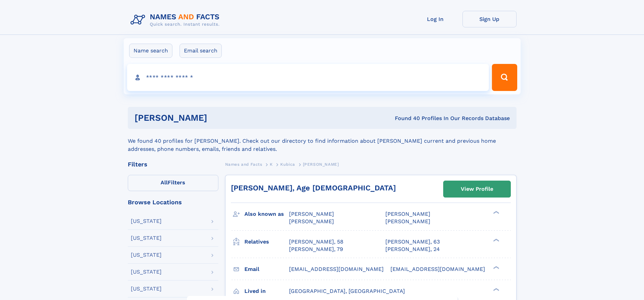  Describe the element at coordinates (477, 190) in the screenshot. I see `div: View Profile` at that location.